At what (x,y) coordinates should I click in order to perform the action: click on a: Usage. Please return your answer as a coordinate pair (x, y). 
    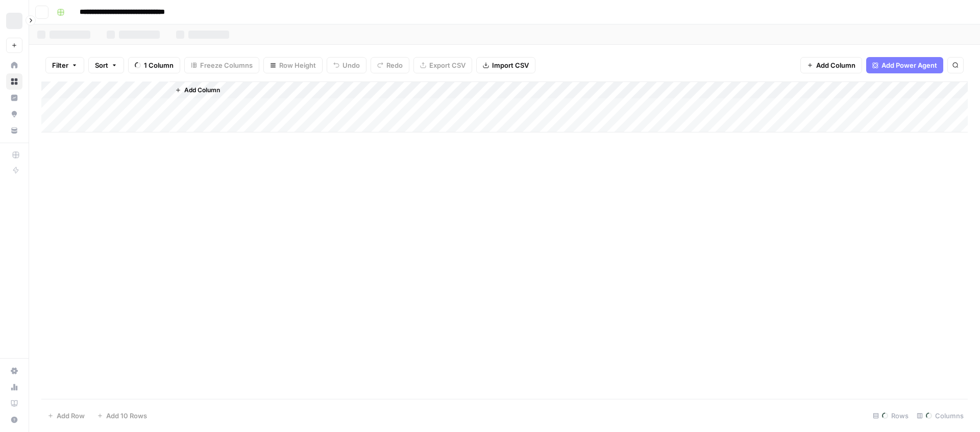
    Looking at the image, I should click on (14, 388).